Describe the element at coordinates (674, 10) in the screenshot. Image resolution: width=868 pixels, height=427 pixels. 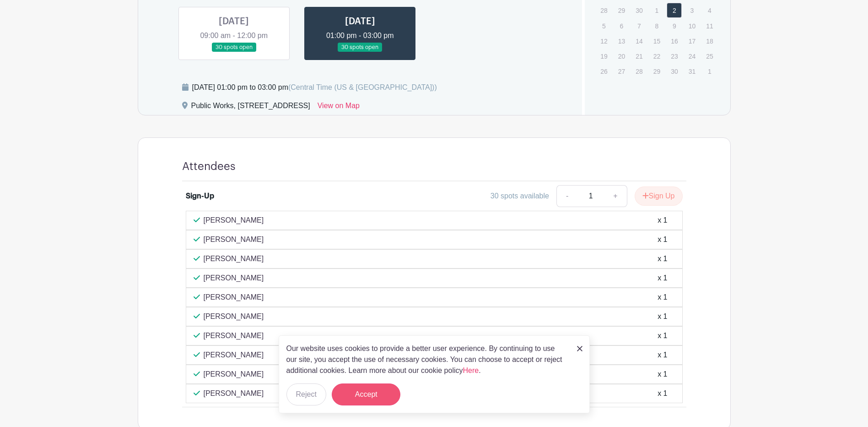
I see `a: 2` at that location.